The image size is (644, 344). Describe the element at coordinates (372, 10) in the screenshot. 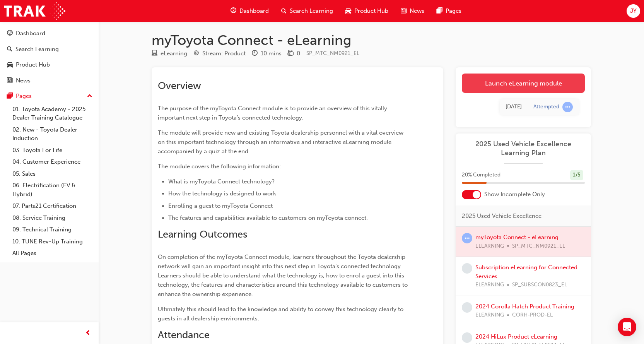

I see `span: Product Hub` at that location.